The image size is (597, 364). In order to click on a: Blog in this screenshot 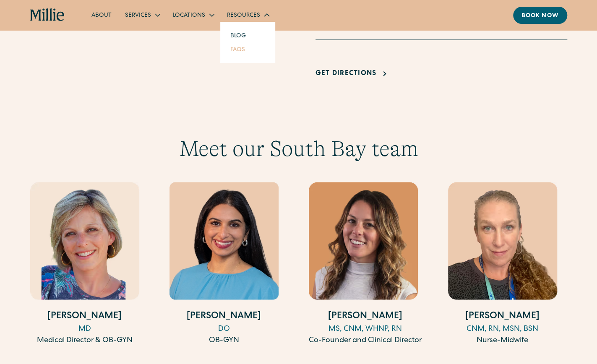, I will do `click(238, 35)`.